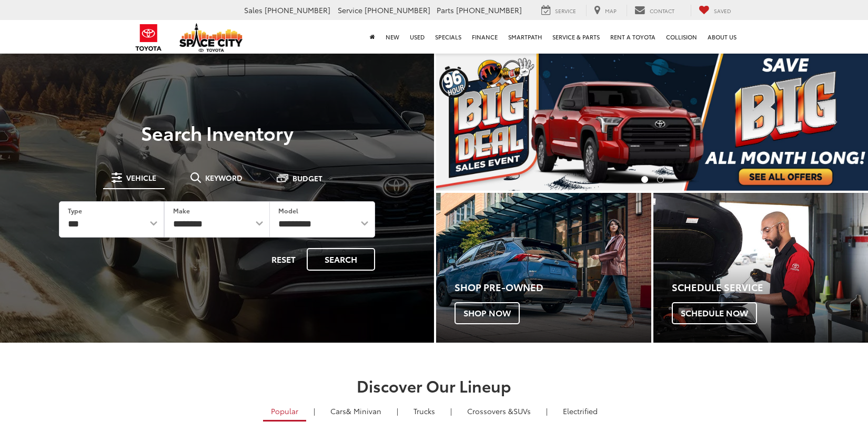  I want to click on a: Contact, so click(655, 10).